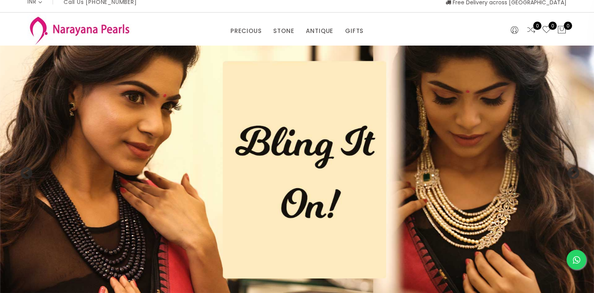  Describe the element at coordinates (562, 30) in the screenshot. I see `button: 0` at that location.